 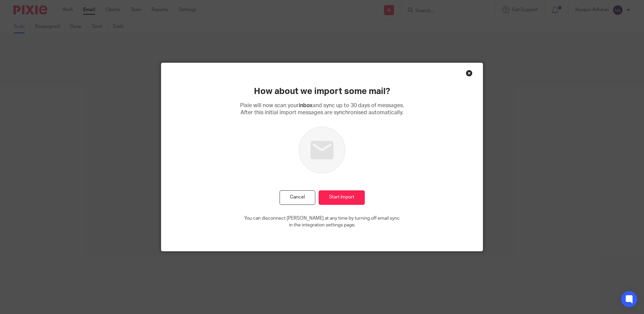 What do you see at coordinates (322, 91) in the screenshot?
I see `h2: How about we import some mail?` at bounding box center [322, 91].